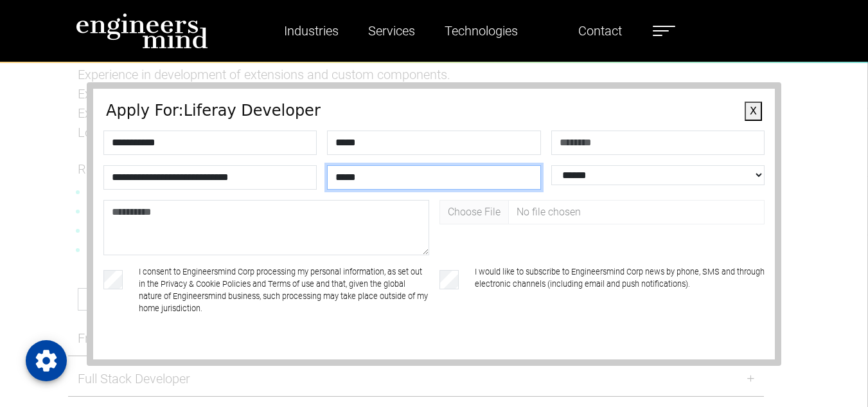  What do you see at coordinates (284, 290) in the screenshot?
I see `label: I consent to Engineersmind Corp processing my personal information, as set out in the Privacy & C...` at bounding box center [284, 290].